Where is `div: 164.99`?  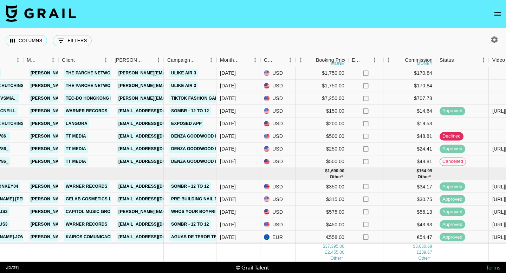
div: 164.99 is located at coordinates (425, 171).